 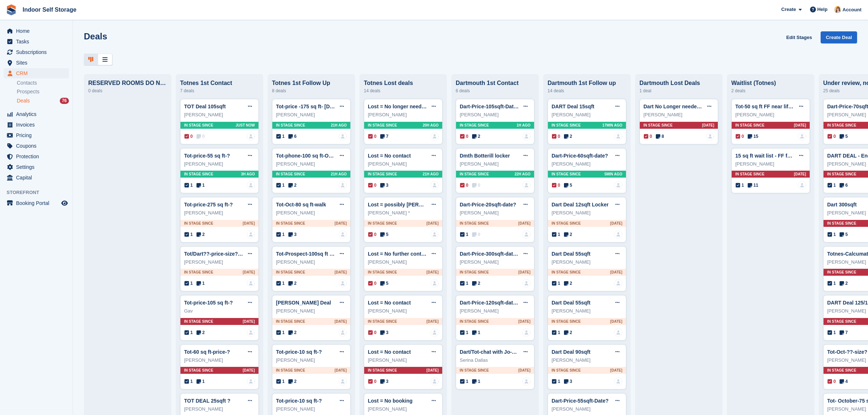 What do you see at coordinates (50, 10) in the screenshot?
I see `a: Indoor Self Storage` at bounding box center [50, 10].